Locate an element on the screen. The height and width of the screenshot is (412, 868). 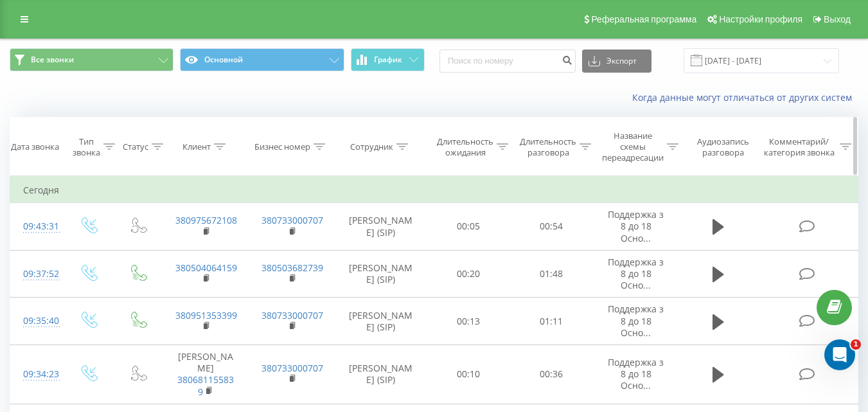
span: Выход is located at coordinates (837, 20).